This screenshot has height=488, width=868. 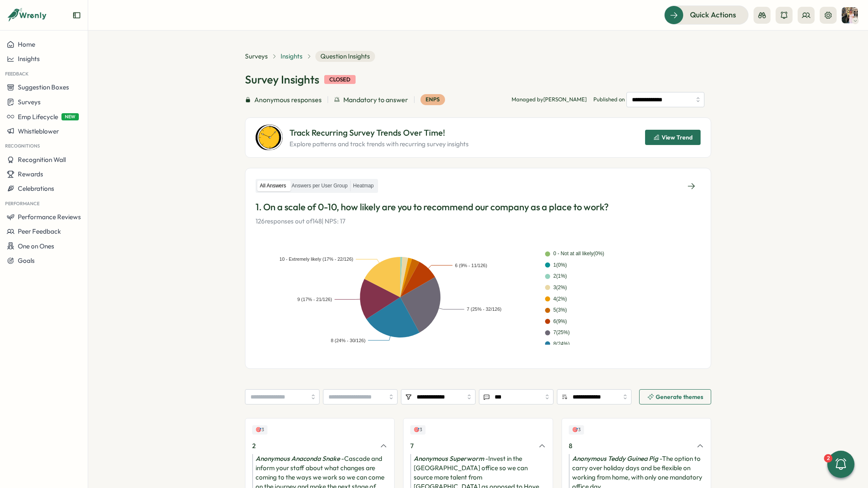 I want to click on div: eNPS, so click(x=433, y=99).